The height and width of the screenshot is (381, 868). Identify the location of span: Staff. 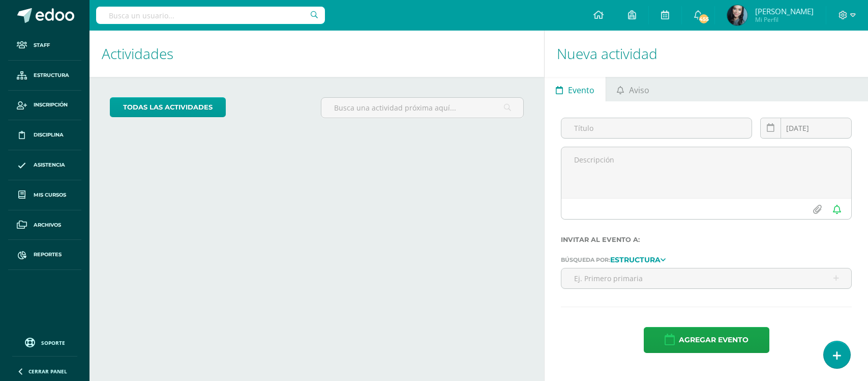
(41, 45).